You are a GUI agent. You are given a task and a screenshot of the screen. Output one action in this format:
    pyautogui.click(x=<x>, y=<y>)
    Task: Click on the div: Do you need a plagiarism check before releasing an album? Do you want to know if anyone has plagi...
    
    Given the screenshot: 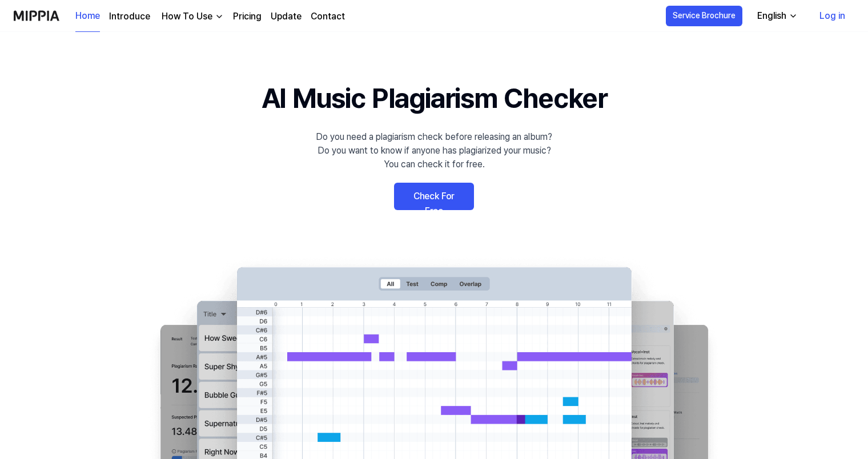 What is the action you would take?
    pyautogui.click(x=434, y=151)
    